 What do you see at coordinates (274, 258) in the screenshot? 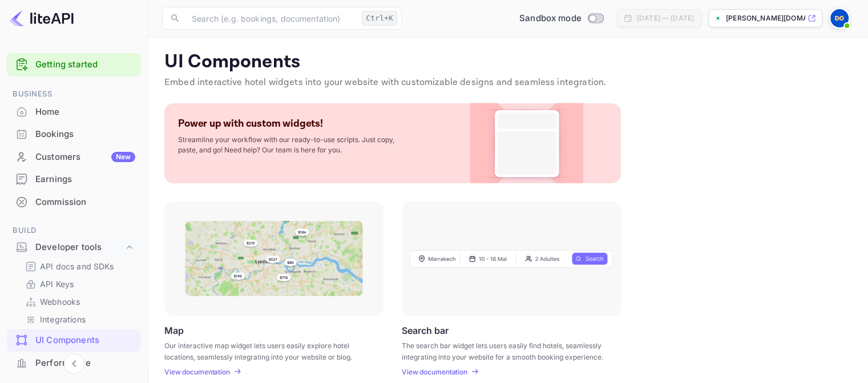
I see `img: Map Frame` at bounding box center [274, 258].